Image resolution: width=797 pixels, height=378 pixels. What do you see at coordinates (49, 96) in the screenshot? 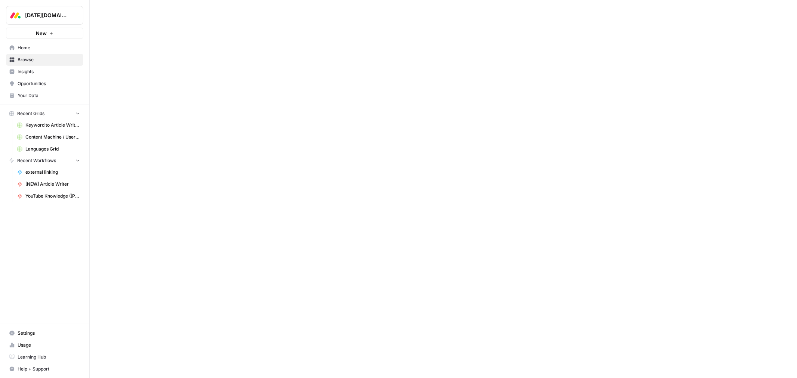
I see `span: Your Data` at bounding box center [49, 96].